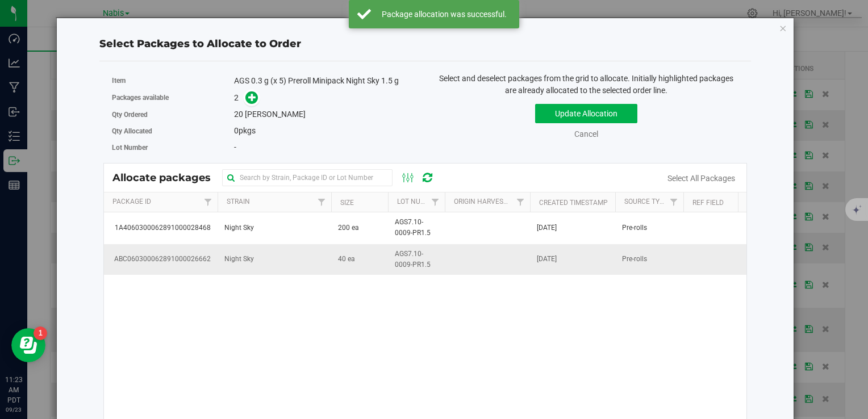 The height and width of the screenshot is (419, 868). I want to click on a: Select All Packages, so click(701, 178).